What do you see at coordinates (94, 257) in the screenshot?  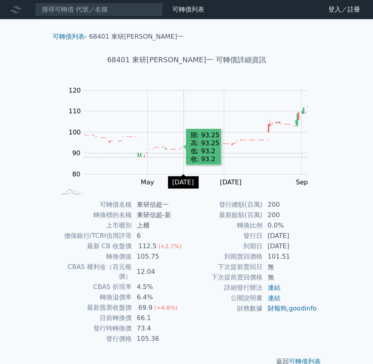 I see `td: 轉換價值` at bounding box center [94, 257].